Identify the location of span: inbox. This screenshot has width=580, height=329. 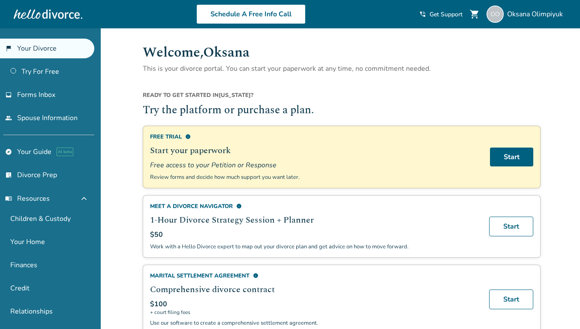
(9, 95).